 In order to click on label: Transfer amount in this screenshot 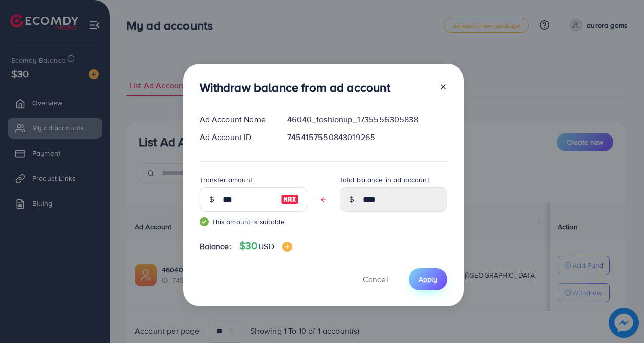, I will do `click(225, 180)`.